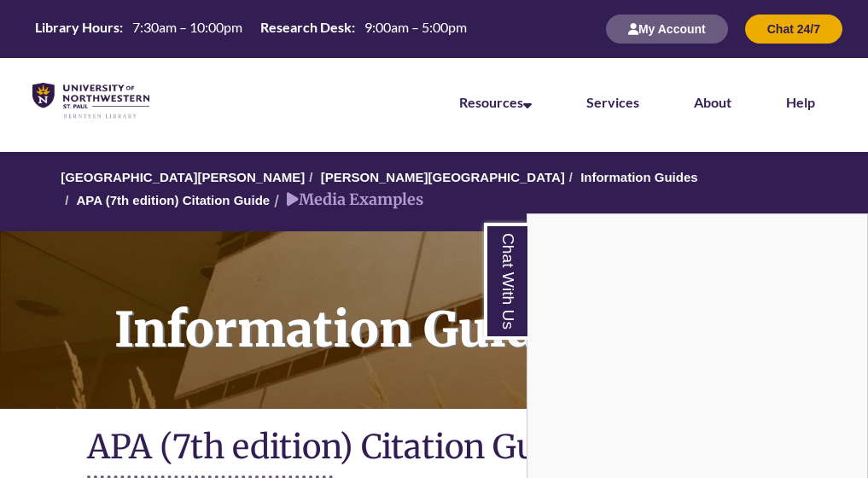 Image resolution: width=868 pixels, height=478 pixels. Describe the element at coordinates (613, 101) in the screenshot. I see `a: Services` at that location.